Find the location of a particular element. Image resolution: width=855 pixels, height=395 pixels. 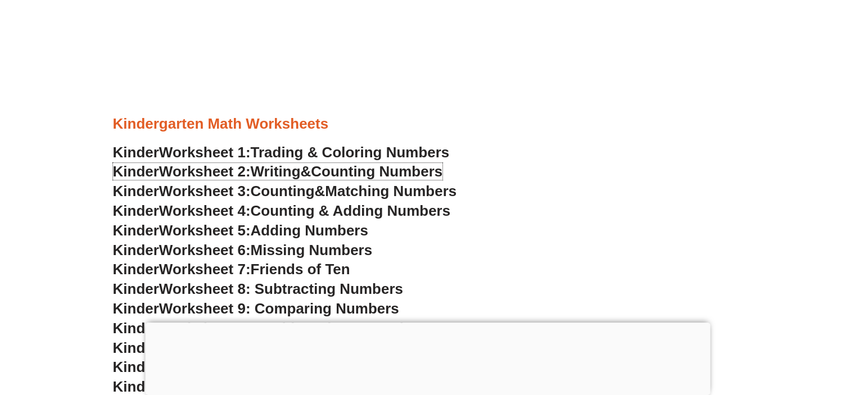

span: Worksheet 7: is located at coordinates (205, 269).